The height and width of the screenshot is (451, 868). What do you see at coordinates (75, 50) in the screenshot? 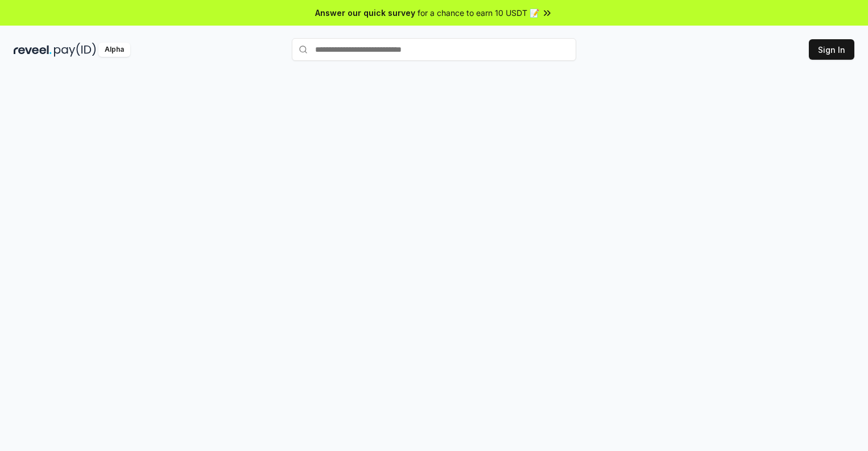
I see `img: pay_id` at bounding box center [75, 50].